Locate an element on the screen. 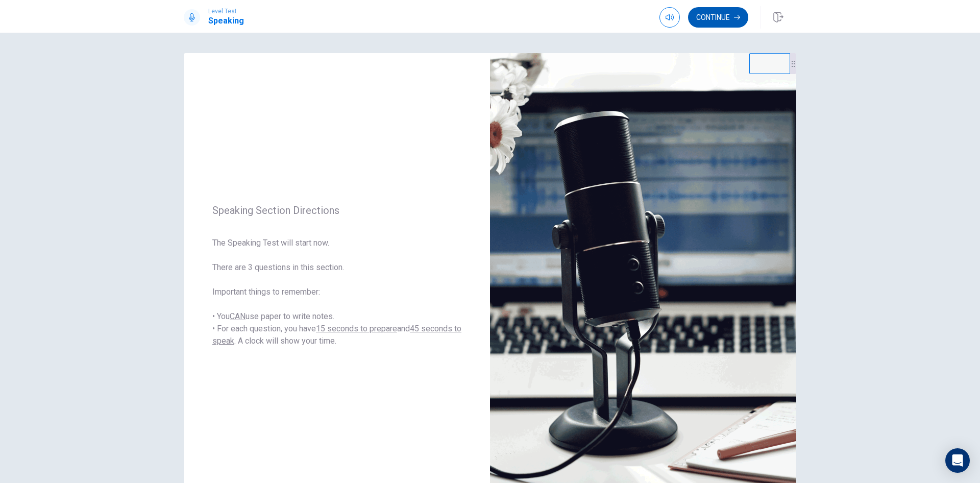 Image resolution: width=980 pixels, height=483 pixels. h1: Speaking is located at coordinates (226, 21).